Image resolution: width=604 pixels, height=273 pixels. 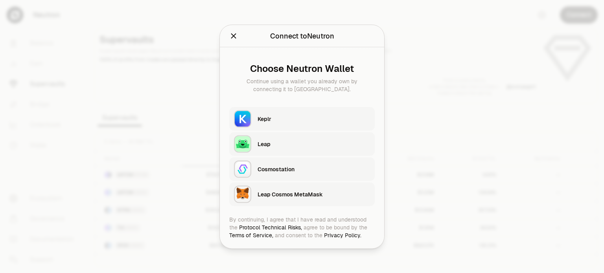 What do you see at coordinates (302, 36) in the screenshot?
I see `div: Connect to Neutron` at bounding box center [302, 36].